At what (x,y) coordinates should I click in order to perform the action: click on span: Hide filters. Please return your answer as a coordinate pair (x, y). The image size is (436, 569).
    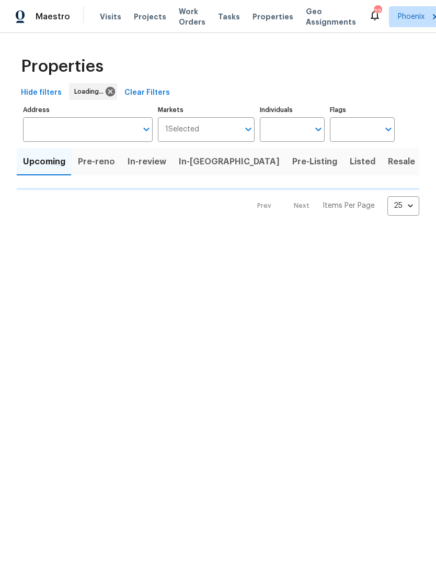
    Looking at the image, I should click on (41, 93).